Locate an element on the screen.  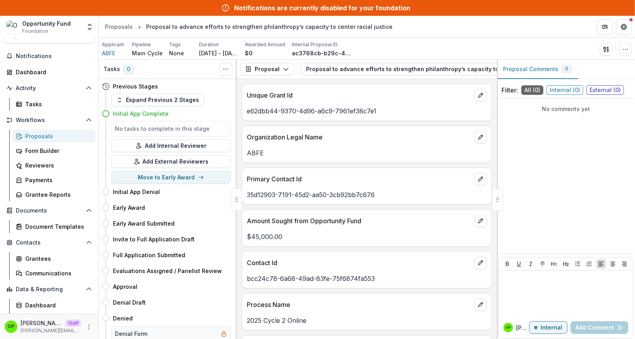
div: Reviewers is located at coordinates (57, 165).